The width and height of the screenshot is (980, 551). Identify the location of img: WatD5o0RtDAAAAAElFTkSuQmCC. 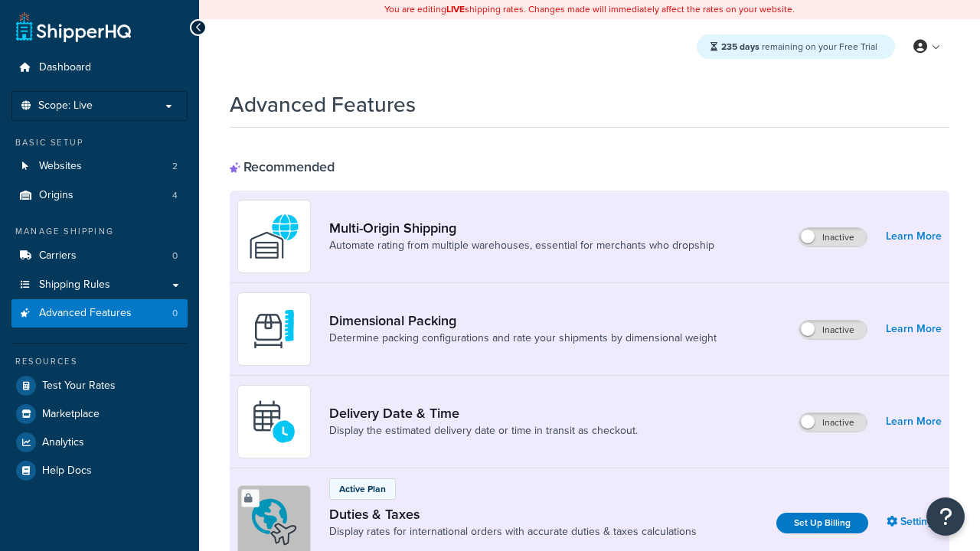
(275, 237).